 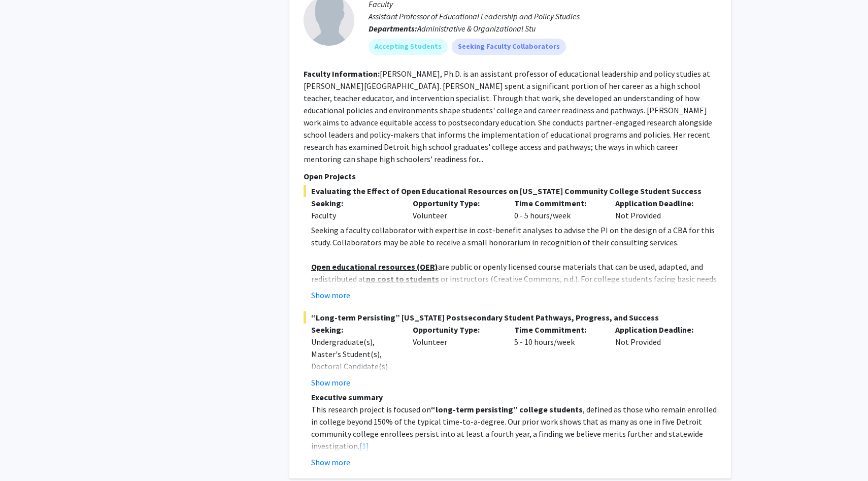 I want to click on mat-chip: Seeking Faculty Collaborators, so click(x=509, y=47).